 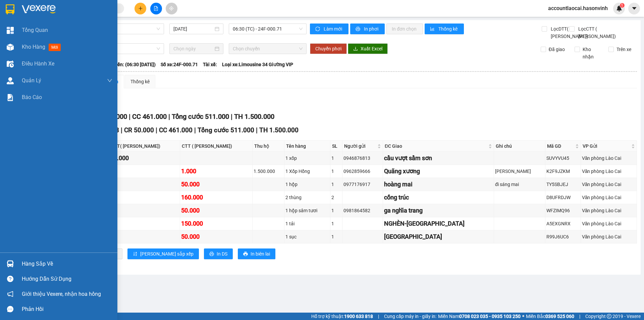 I want to click on div: 0977176917, so click(x=363, y=184).